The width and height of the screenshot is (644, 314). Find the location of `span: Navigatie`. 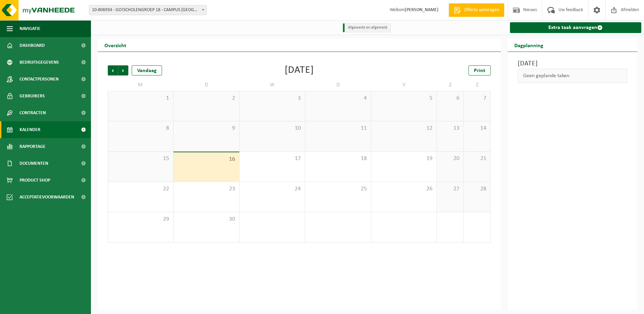

span: Navigatie is located at coordinates (30, 29).